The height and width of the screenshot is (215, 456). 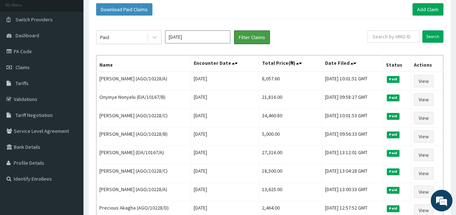 I want to click on th: Encounter Date, so click(x=225, y=64).